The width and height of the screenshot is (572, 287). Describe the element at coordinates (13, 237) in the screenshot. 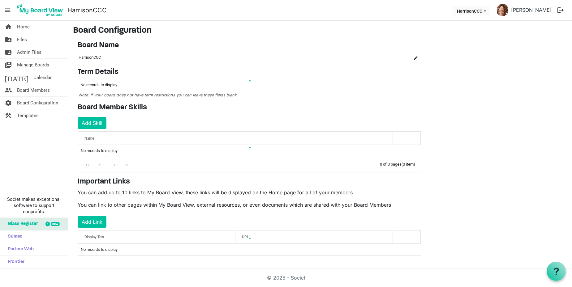

I see `span: Sumac` at that location.